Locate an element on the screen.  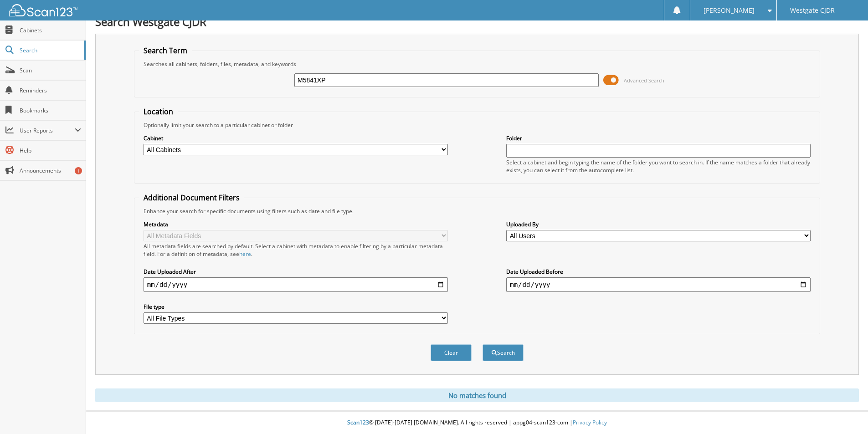
span: User Reports is located at coordinates (47, 131).